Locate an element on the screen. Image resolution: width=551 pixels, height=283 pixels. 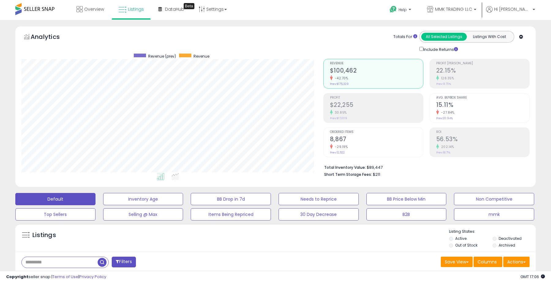
span: Revenue (prev) is located at coordinates (162, 56).